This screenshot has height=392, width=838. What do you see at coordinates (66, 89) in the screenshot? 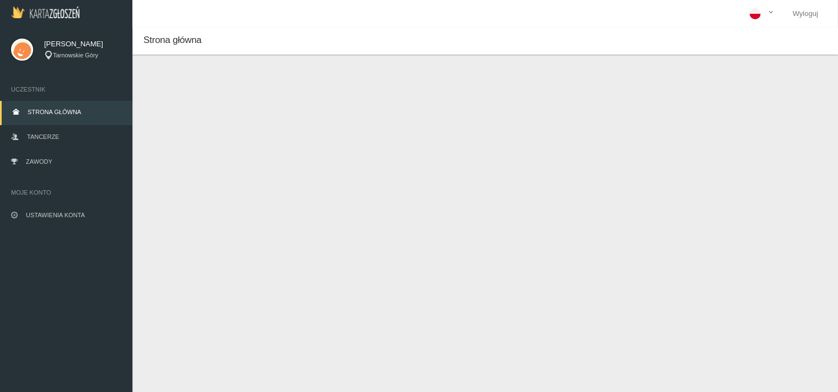
I see `span: Uczestnik` at bounding box center [66, 89].